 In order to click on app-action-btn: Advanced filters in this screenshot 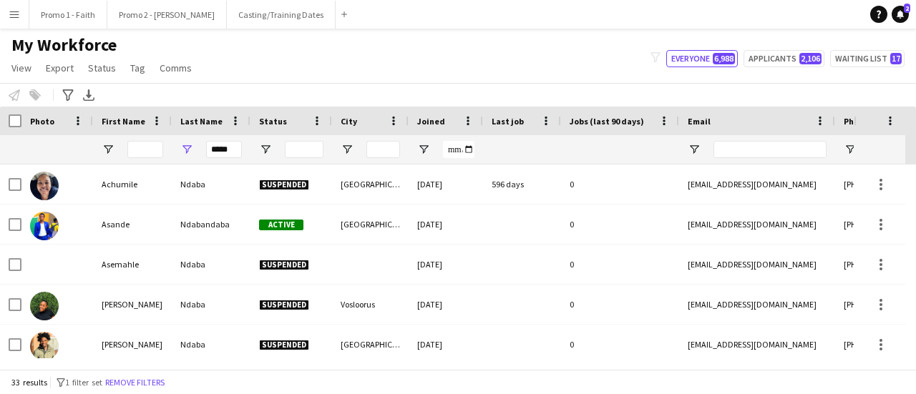, I will do `click(68, 95)`.